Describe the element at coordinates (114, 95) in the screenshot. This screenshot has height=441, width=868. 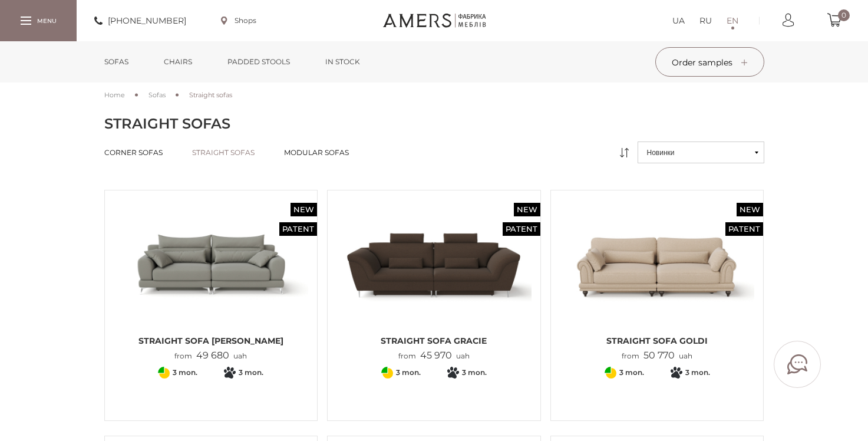
I see `span: Home` at that location.